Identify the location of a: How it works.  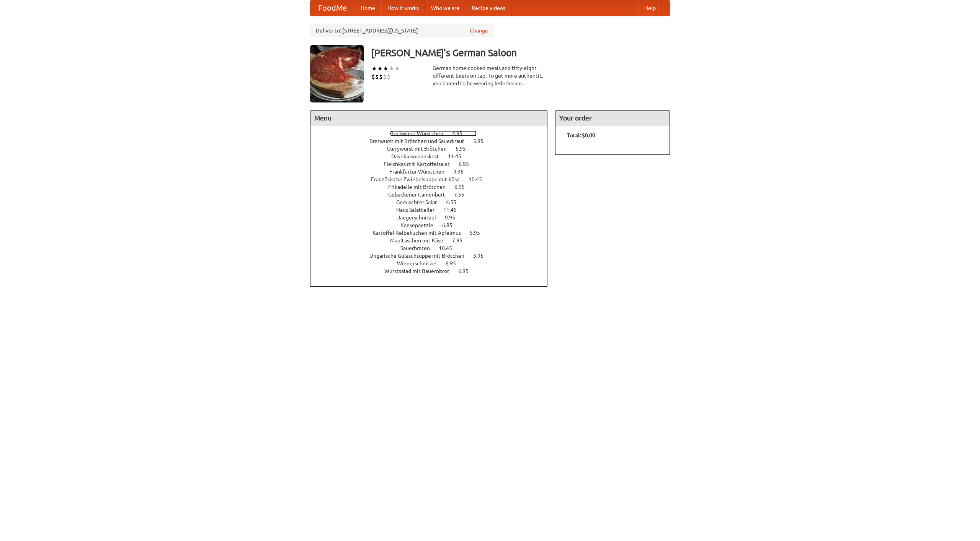
(403, 8).